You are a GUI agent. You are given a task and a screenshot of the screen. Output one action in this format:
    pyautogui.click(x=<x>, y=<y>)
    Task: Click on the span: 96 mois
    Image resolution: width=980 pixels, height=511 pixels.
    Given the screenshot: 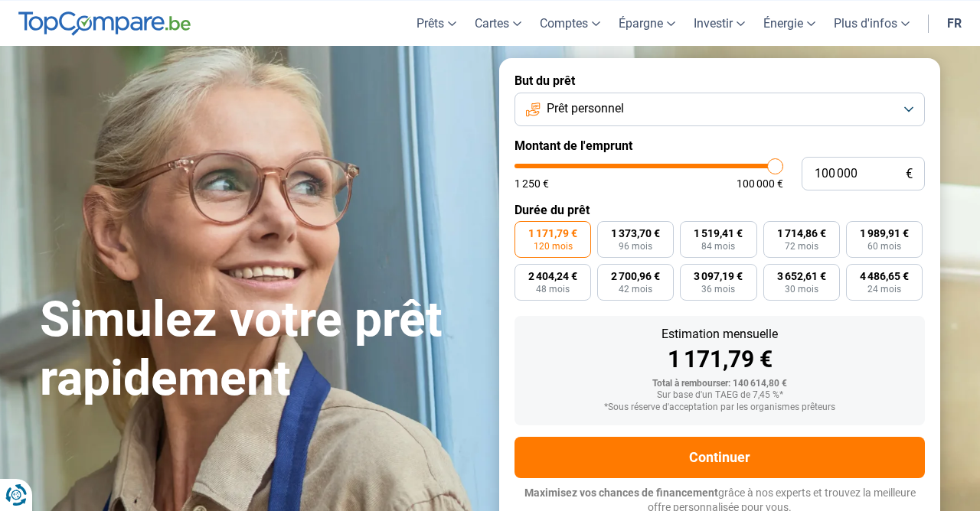 What is the action you would take?
    pyautogui.click(x=635, y=247)
    